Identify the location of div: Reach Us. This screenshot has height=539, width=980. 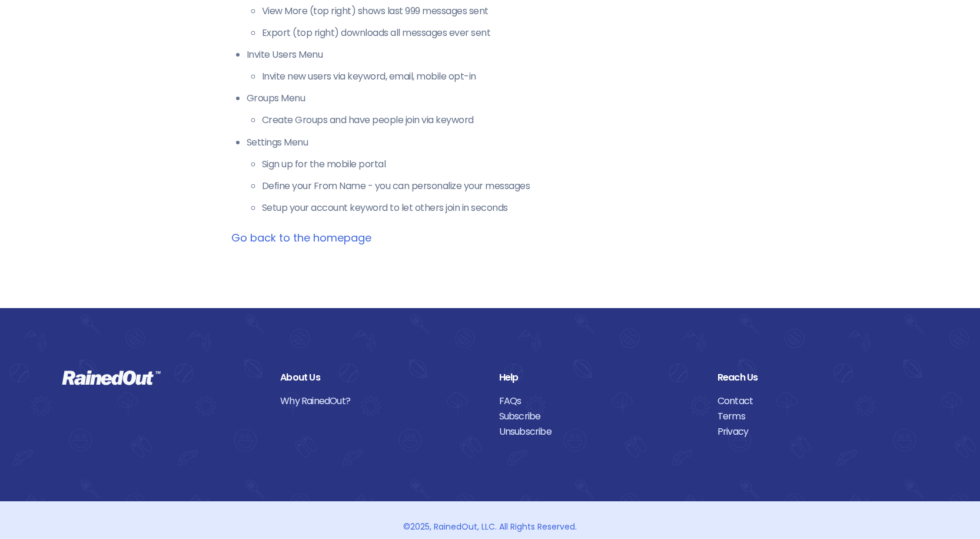
(817, 378).